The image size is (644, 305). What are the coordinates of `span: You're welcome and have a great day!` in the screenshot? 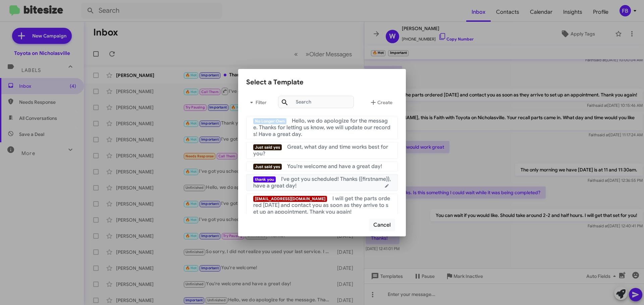 It's located at (334, 166).